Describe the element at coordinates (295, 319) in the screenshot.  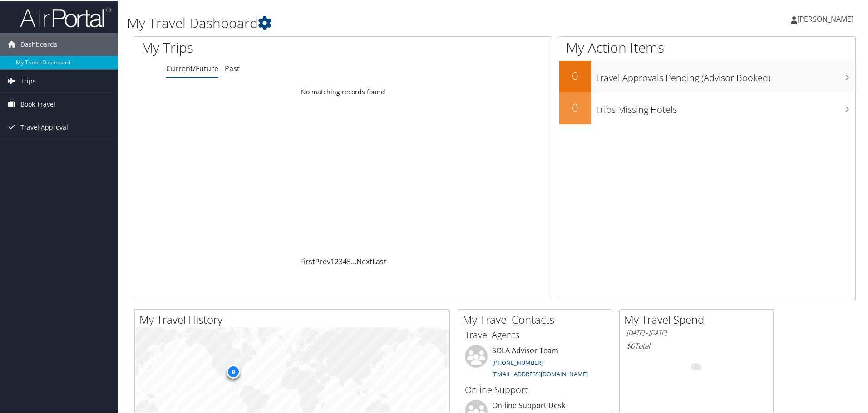
I see `h2: My Travel History` at that location.